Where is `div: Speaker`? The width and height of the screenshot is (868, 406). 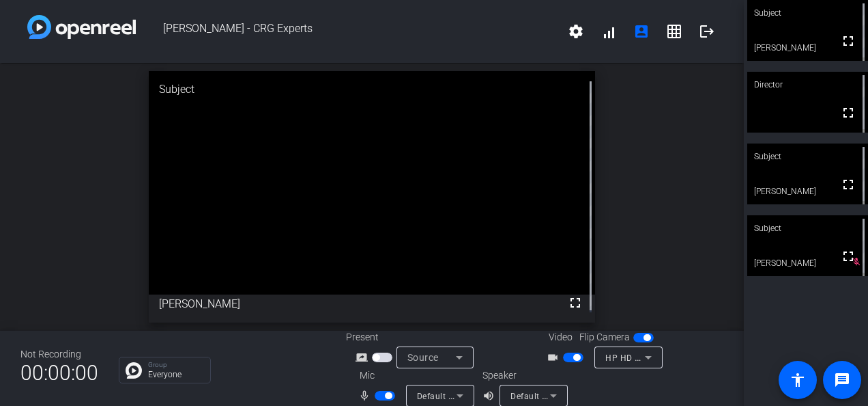 div: Speaker is located at coordinates (524, 375).